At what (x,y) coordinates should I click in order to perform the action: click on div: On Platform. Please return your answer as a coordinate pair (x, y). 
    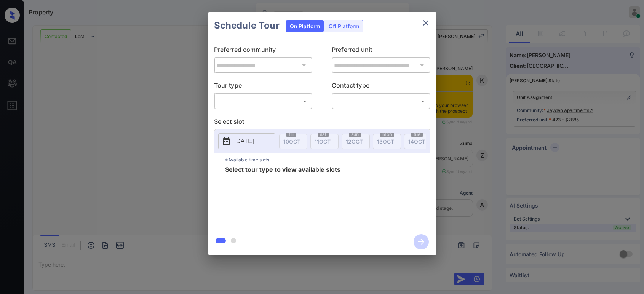
    Looking at the image, I should click on (305, 26).